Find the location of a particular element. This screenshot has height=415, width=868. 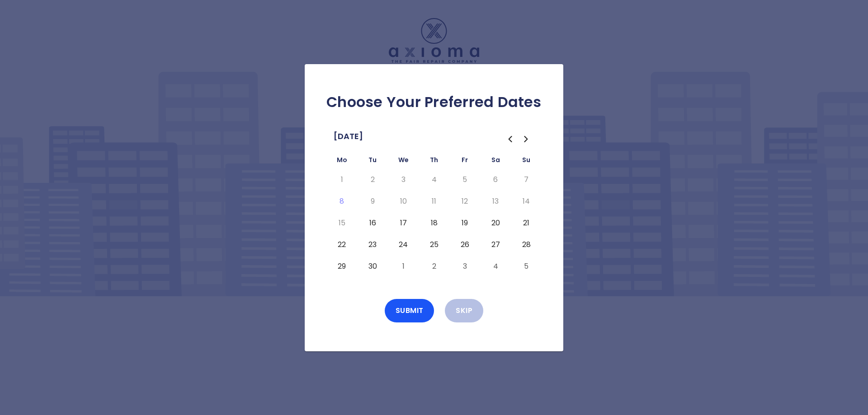

button: Tuesday, September 23rd, 2025 is located at coordinates (373, 245).